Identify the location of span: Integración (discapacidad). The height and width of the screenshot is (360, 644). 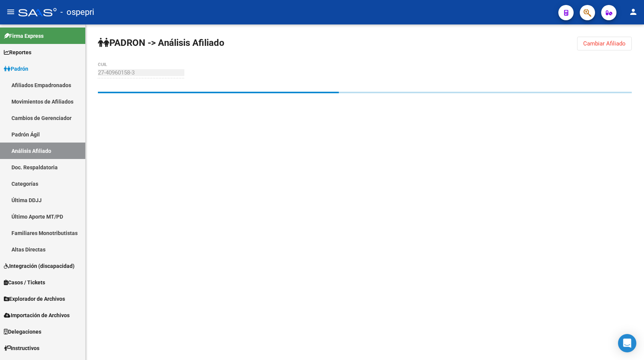
(39, 266).